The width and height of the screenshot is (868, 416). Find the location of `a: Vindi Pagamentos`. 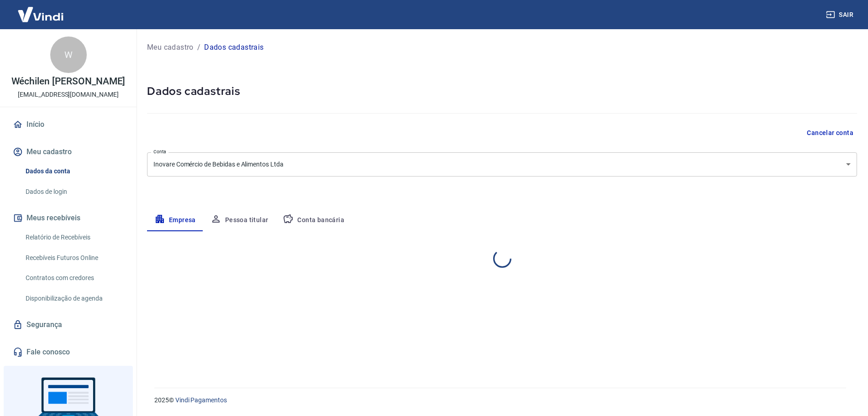

a: Vindi Pagamentos is located at coordinates (201, 400).